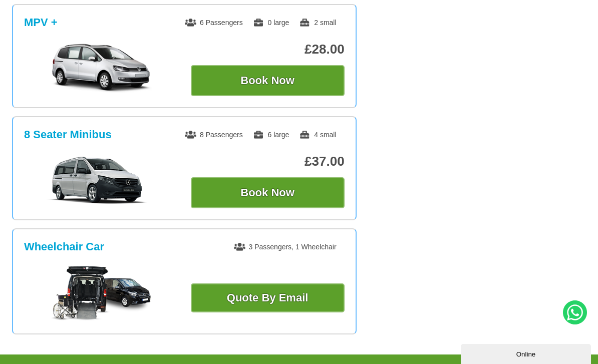 The height and width of the screenshot is (364, 598). I want to click on div: Online, so click(65, 12).